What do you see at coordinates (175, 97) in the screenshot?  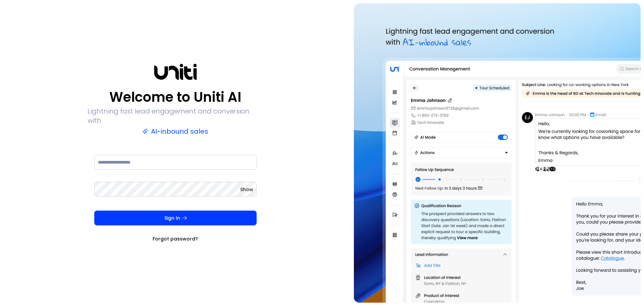 I see `p: Welcome to Uniti AI` at bounding box center [175, 97].